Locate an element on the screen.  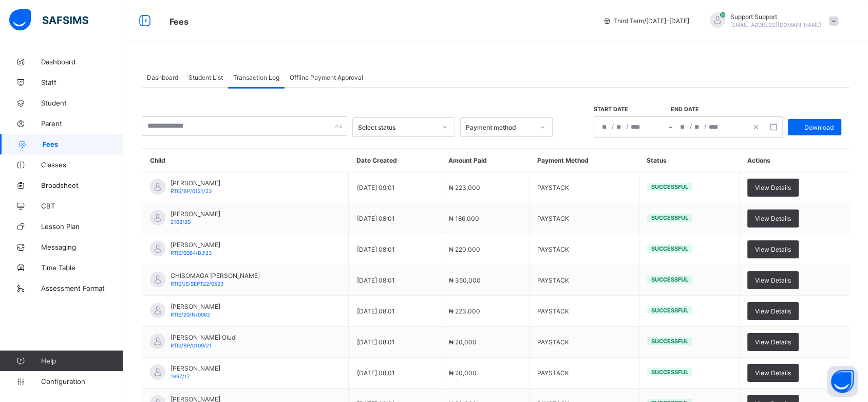
span: Start date is located at coordinates (633, 109).